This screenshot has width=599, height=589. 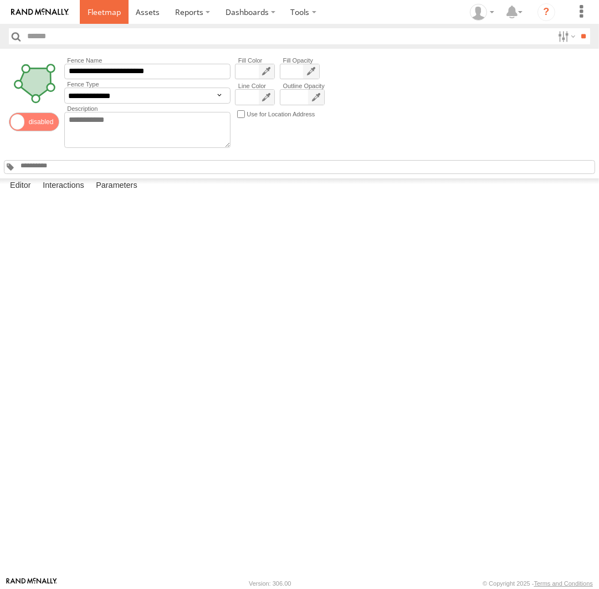 I want to click on label: Editor, so click(x=20, y=186).